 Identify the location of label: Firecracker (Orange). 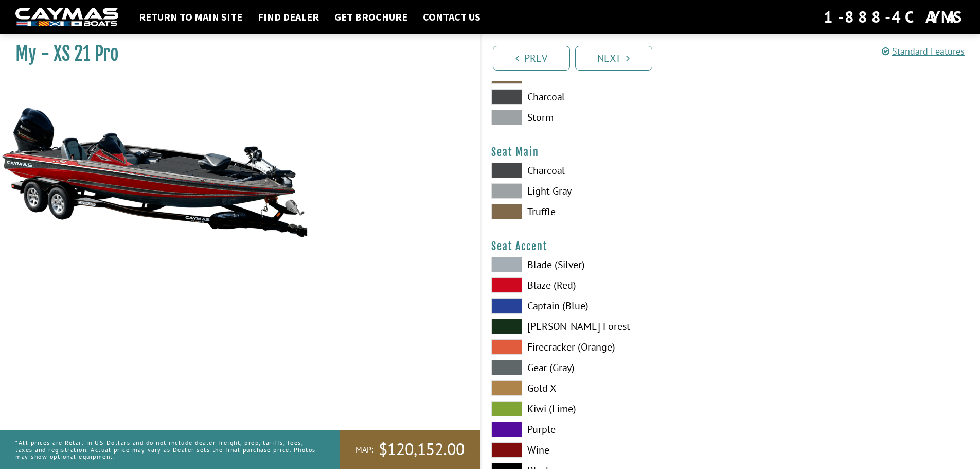
(606, 347).